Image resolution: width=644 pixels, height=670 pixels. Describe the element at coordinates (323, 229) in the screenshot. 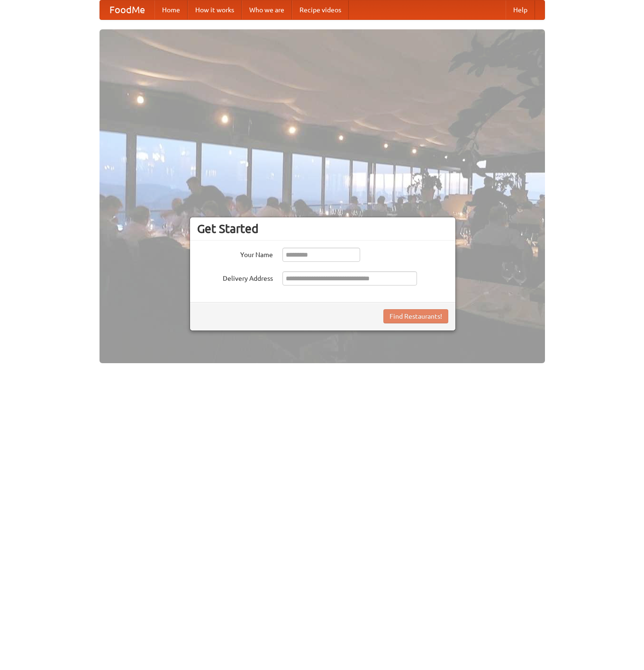

I see `h3: Get Started` at that location.